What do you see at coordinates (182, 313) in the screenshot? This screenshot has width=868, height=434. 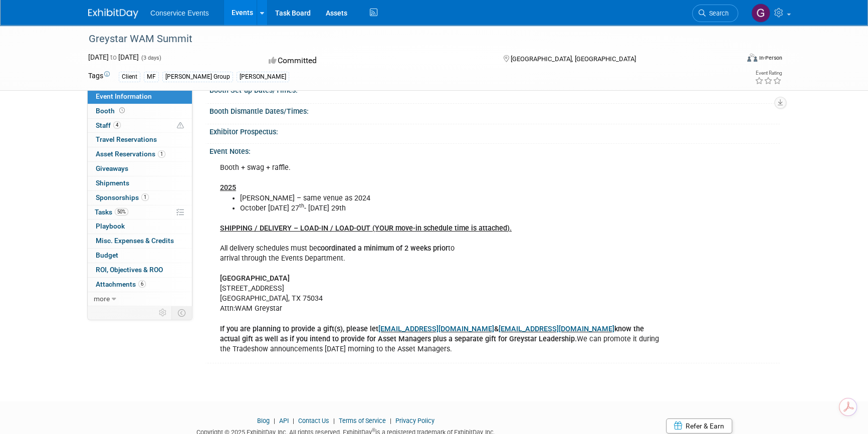 I see `td: Toggle Event Tabs` at bounding box center [182, 313].